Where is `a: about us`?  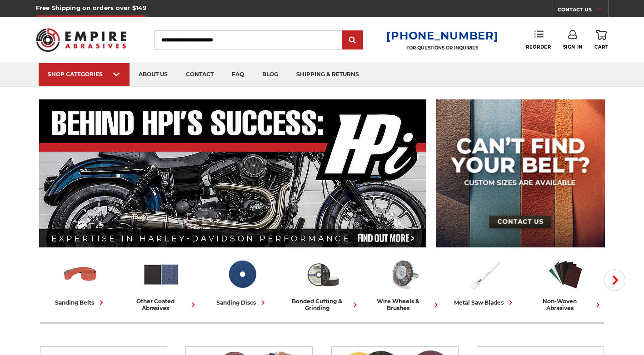 a: about us is located at coordinates (153, 75).